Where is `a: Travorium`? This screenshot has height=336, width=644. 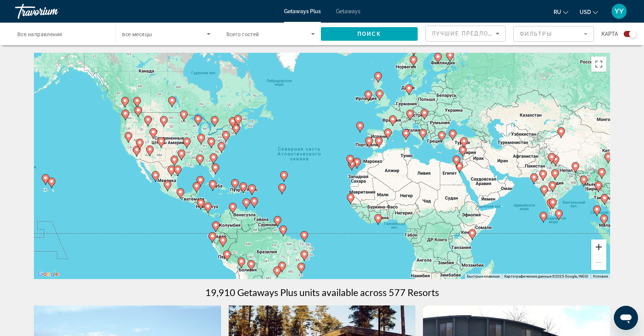 a: Travorium is located at coordinates (53, 12).